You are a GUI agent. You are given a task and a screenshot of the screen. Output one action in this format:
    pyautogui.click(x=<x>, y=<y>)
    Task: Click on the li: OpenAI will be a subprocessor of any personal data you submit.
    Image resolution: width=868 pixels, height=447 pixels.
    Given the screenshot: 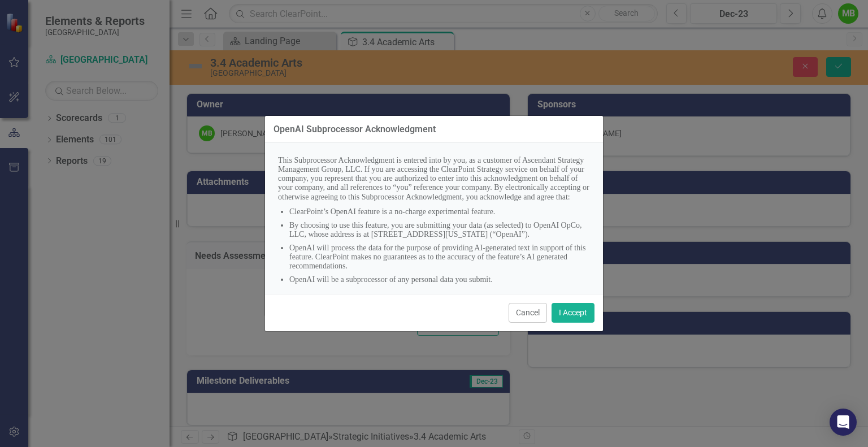 What is the action you would take?
    pyautogui.click(x=440, y=280)
    